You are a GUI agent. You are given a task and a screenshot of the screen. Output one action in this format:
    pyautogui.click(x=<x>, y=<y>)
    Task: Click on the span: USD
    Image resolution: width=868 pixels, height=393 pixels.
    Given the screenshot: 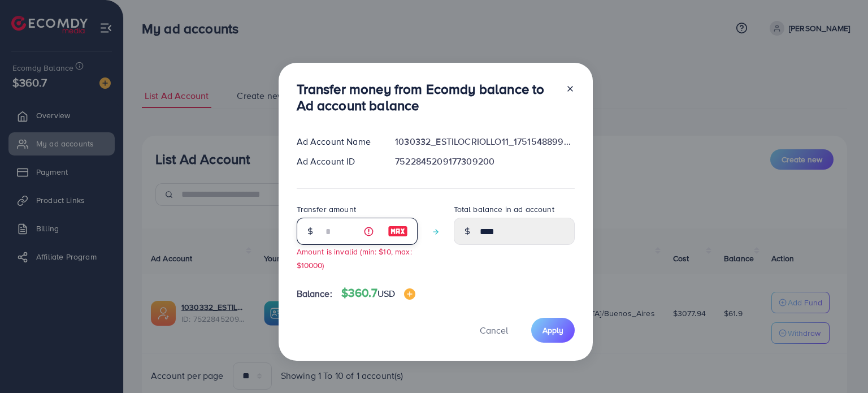 What is the action you would take?
    pyautogui.click(x=386, y=294)
    